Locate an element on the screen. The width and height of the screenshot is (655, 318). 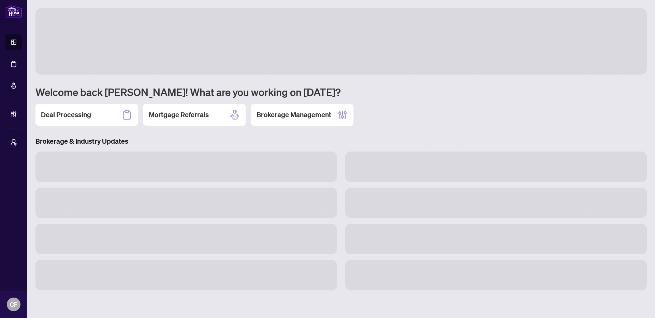
h2: Brokerage Management is located at coordinates (294, 115).